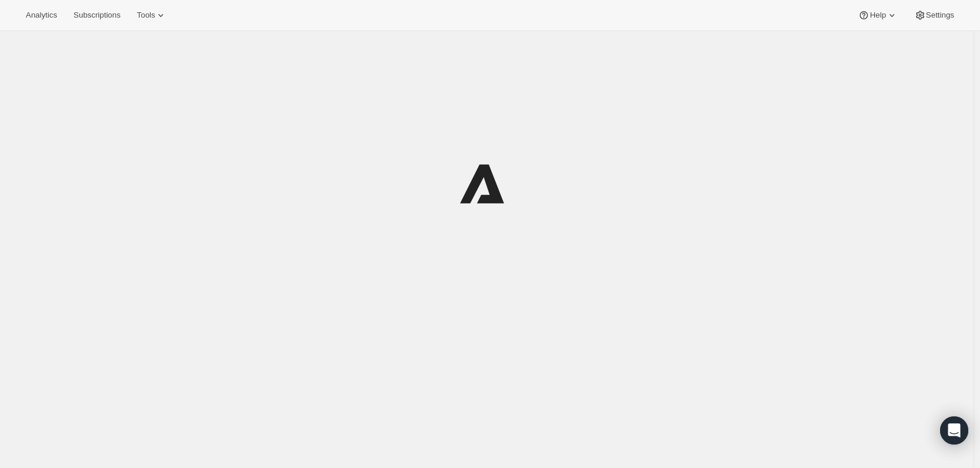  I want to click on span: Settings, so click(940, 15).